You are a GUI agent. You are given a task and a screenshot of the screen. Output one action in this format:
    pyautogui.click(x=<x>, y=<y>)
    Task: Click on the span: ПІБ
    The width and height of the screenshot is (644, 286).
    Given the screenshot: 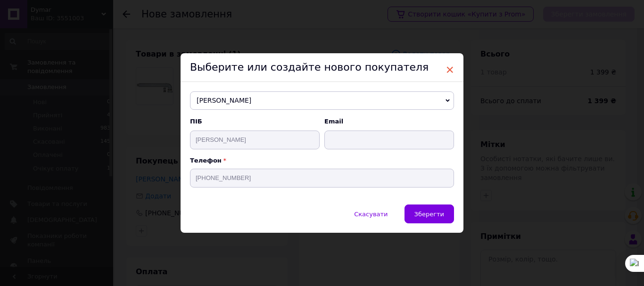 What is the action you would take?
    pyautogui.click(x=254, y=122)
    